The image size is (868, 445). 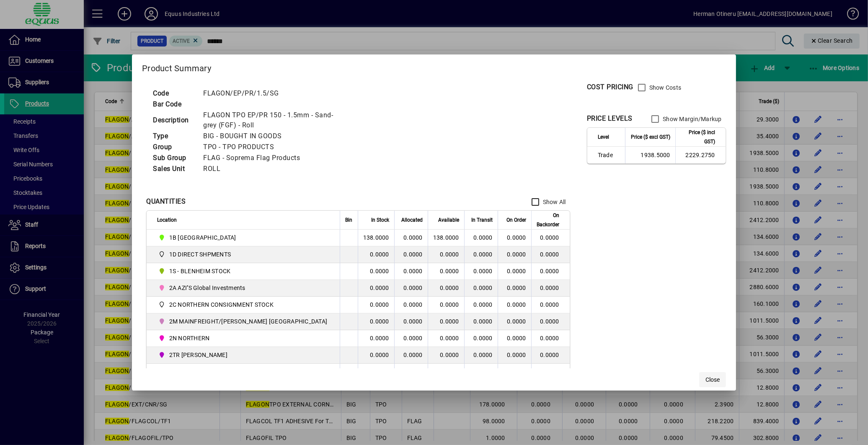 What do you see at coordinates (446, 238) in the screenshot?
I see `td: 138.0000` at bounding box center [446, 238].